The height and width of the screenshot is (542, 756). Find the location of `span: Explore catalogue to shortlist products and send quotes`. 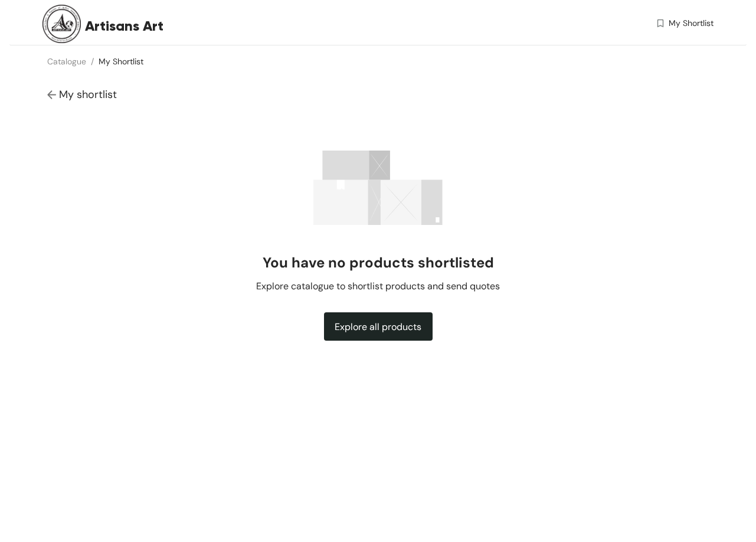

span: Explore catalogue to shortlist products and send quotes is located at coordinates (378, 286).